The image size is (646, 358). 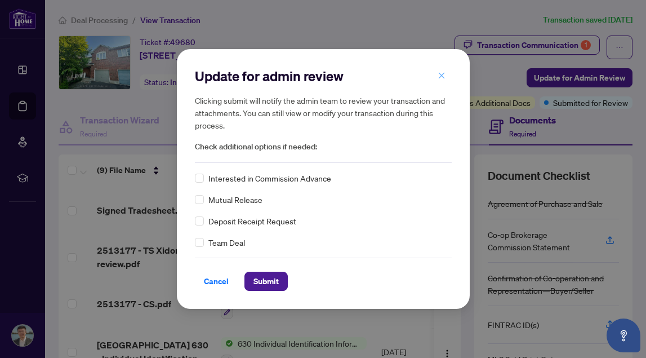 What do you see at coordinates (324, 147) in the screenshot?
I see `span: Check additional options if needed:` at bounding box center [324, 147].